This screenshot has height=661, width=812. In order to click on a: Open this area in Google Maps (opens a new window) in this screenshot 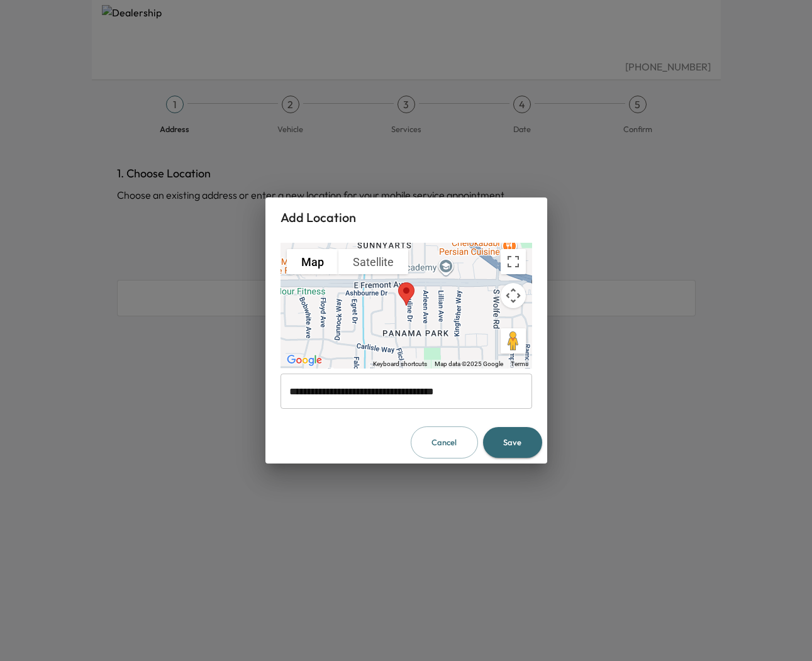, I will do `click(305, 360)`.